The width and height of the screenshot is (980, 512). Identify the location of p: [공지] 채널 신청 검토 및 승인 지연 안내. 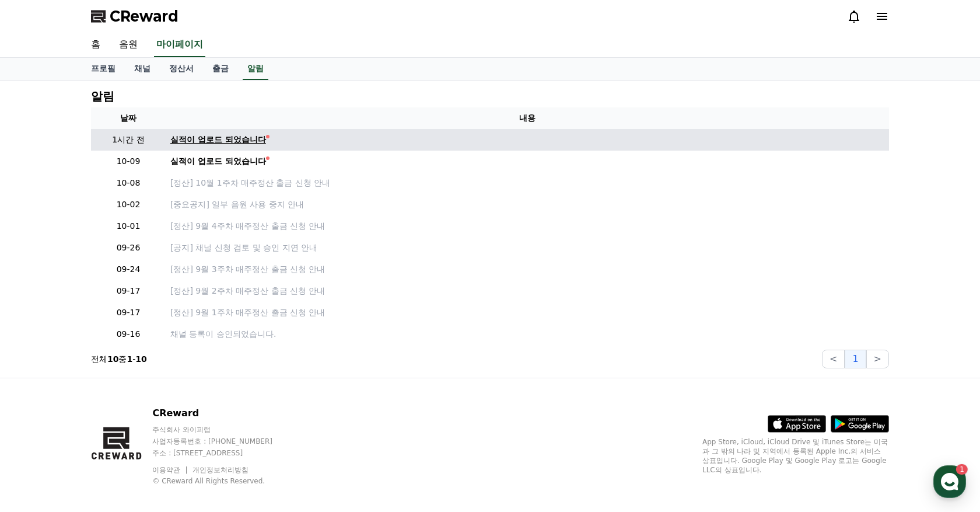
(527, 247).